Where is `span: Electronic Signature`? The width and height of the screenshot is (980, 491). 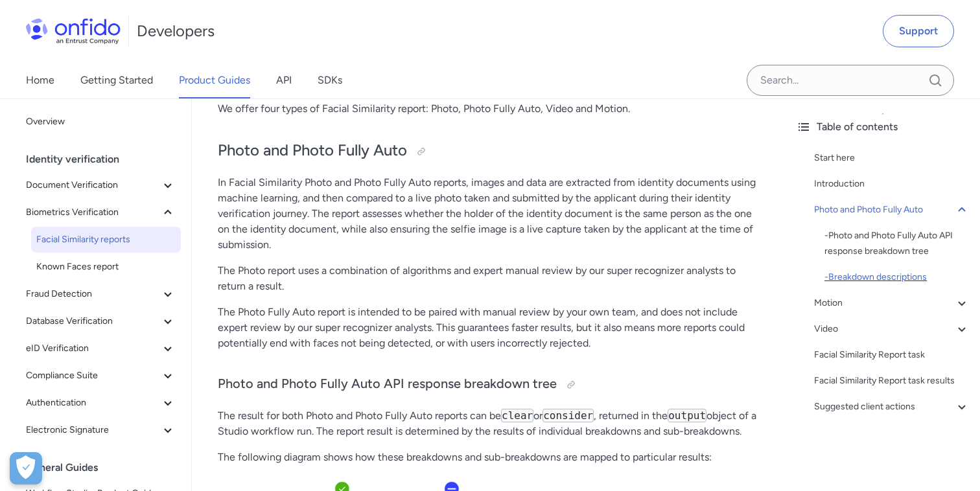
span: Electronic Signature is located at coordinates (92, 430).